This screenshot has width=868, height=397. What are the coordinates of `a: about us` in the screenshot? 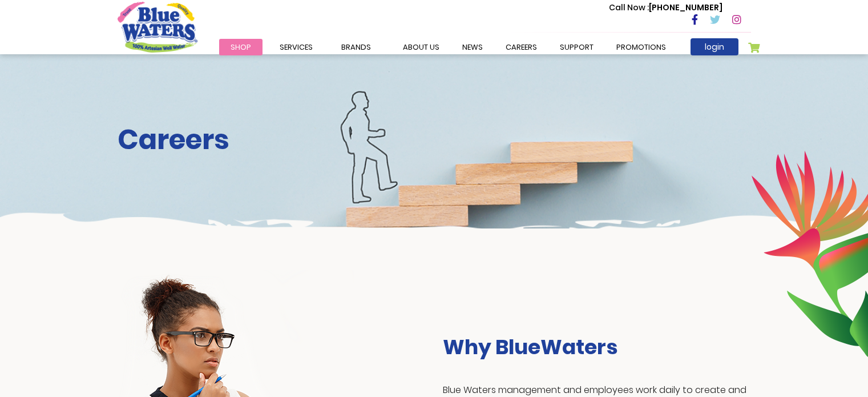 It's located at (421, 47).